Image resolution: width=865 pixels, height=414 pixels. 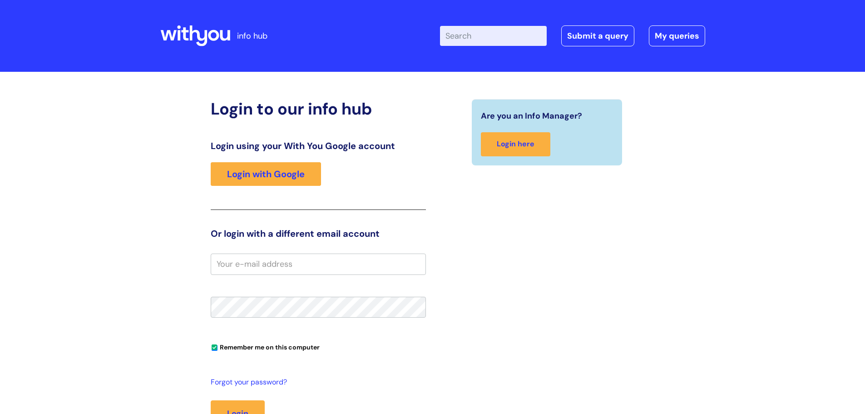 What do you see at coordinates (516, 144) in the screenshot?
I see `a: Login here` at bounding box center [516, 144].